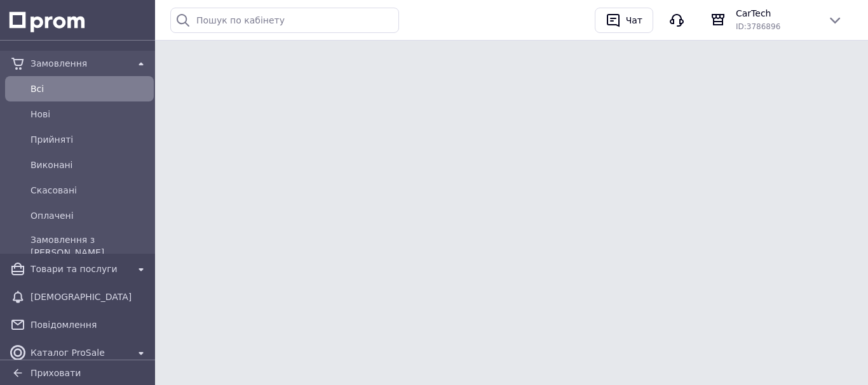  Describe the element at coordinates (777, 14) in the screenshot. I see `span: CarTech` at that location.